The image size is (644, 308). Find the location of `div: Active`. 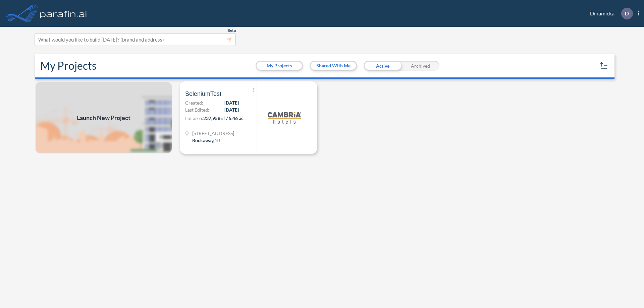

div: Active is located at coordinates (383, 66).